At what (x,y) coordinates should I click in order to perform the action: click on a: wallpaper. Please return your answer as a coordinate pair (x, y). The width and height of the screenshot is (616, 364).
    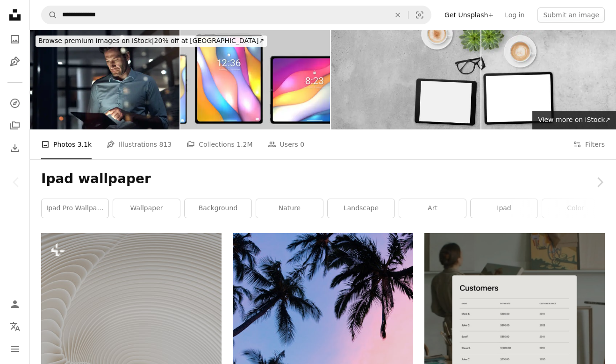
    Looking at the image, I should click on (147, 208).